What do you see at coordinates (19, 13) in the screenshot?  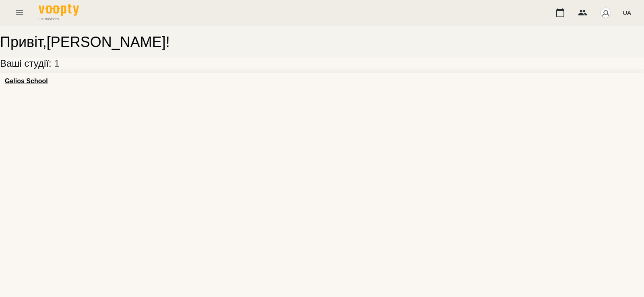 I see `button: Menu` at bounding box center [19, 13].